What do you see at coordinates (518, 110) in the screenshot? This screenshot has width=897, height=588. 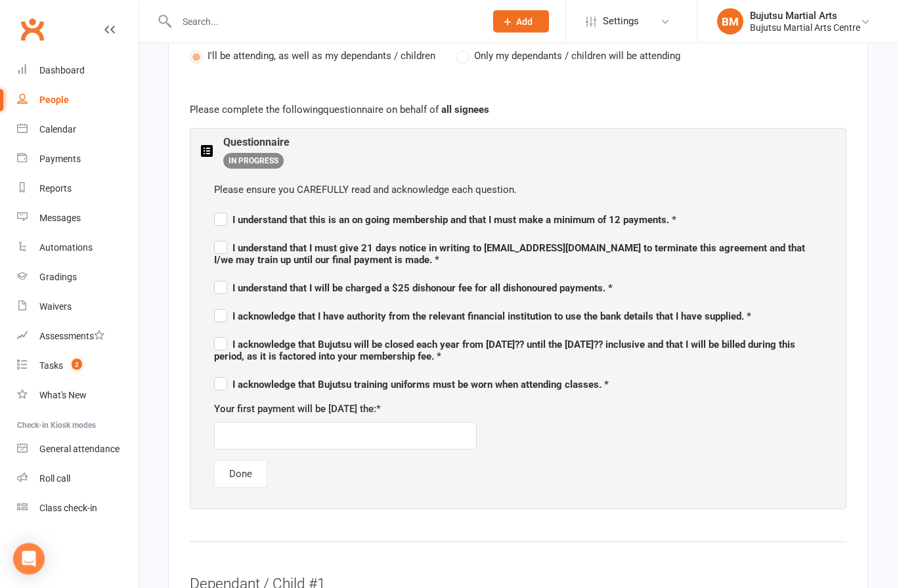 I see `p: Please complete the following questionnaire on behalf of` at bounding box center [518, 110].